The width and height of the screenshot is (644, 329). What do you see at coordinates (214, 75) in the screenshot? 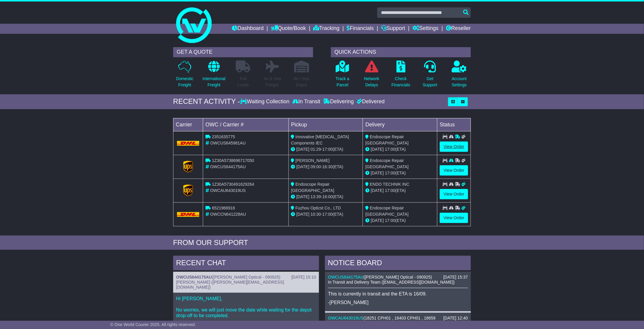
I see `a: InternationalFreight` at bounding box center [214, 75].